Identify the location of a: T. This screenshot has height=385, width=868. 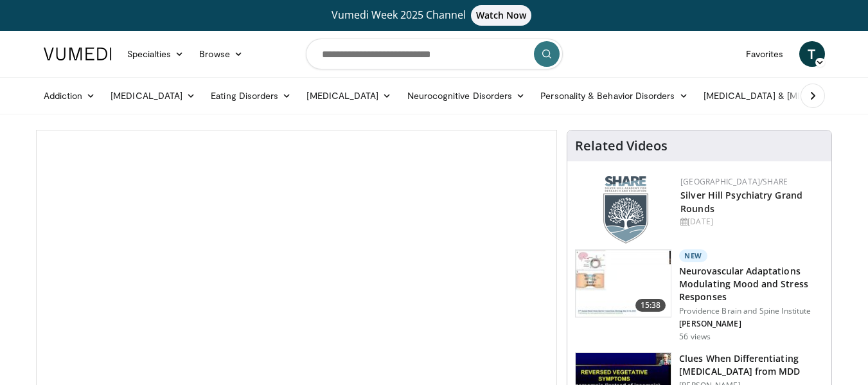
(812, 54).